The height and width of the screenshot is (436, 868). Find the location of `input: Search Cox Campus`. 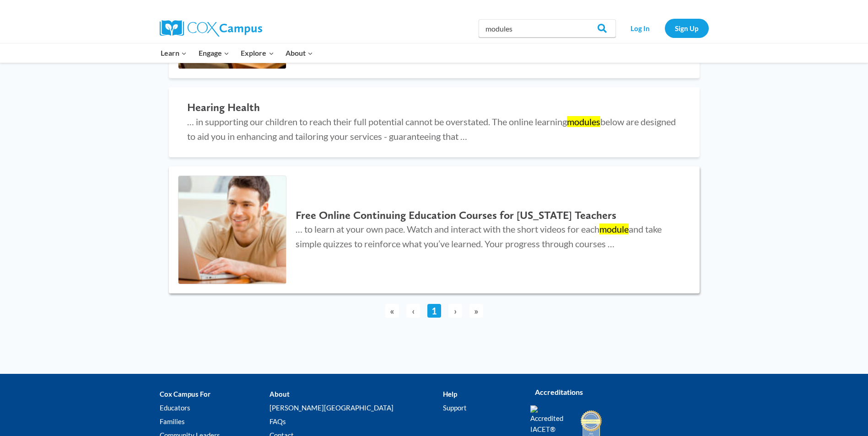

input: Search Cox Campus is located at coordinates (547, 29).